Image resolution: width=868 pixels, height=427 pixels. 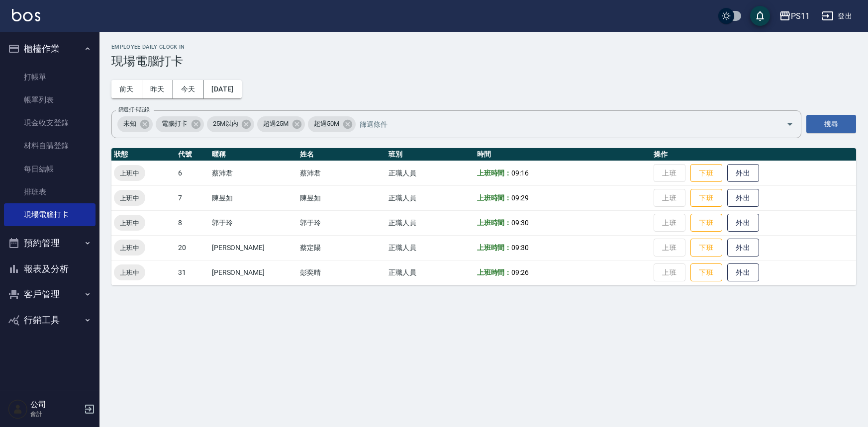 I want to click on th: 狀態, so click(x=143, y=155).